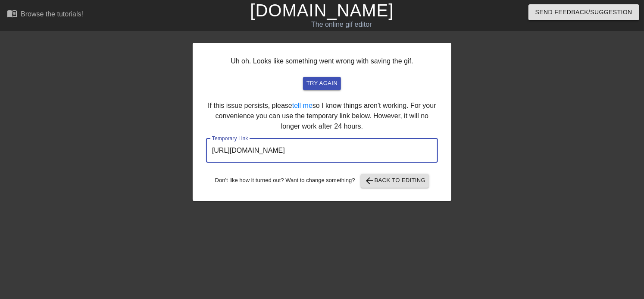 The image size is (644, 299). What do you see at coordinates (45, 15) in the screenshot?
I see `a: Browse the tutorials!` at bounding box center [45, 15].